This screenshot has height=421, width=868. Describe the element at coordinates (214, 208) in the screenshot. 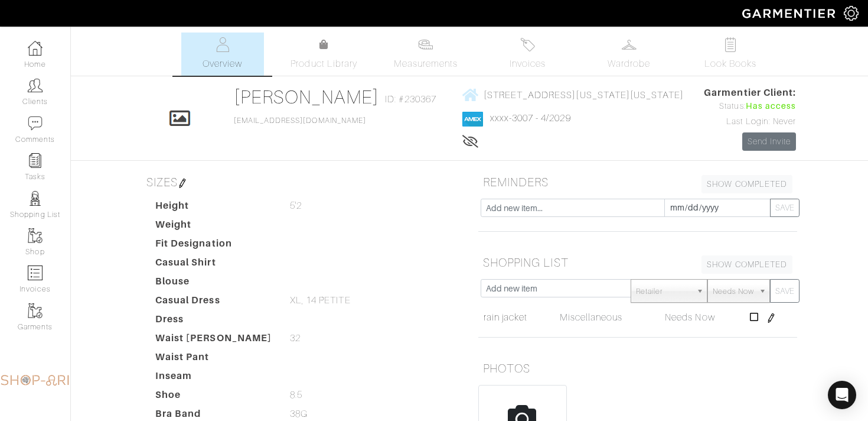

I see `dt: Height` at that location.